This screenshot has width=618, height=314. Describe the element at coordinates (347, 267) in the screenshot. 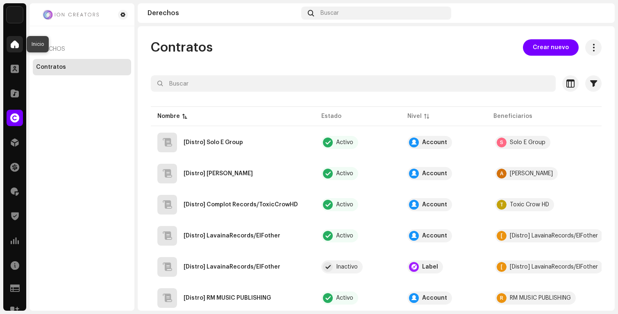

I see `div: Inactivo` at that location.